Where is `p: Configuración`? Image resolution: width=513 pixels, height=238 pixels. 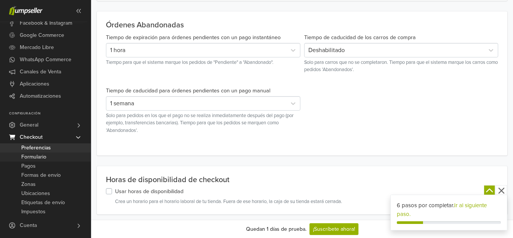
p: Configuración is located at coordinates (50, 114).